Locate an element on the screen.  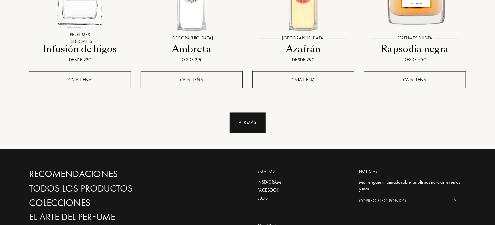
font: Manténgase informado sobre las últimas noticias, eventos y más. is located at coordinates (410, 186).